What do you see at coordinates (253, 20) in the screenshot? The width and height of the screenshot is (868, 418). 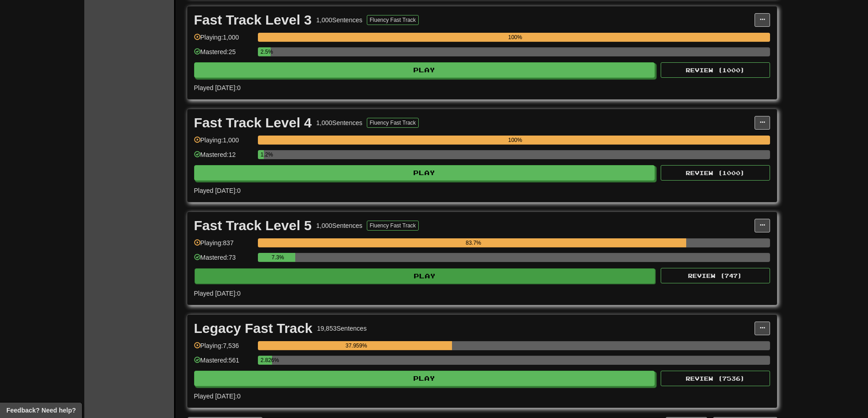 I see `div: Fast Track Level 3` at bounding box center [253, 20].